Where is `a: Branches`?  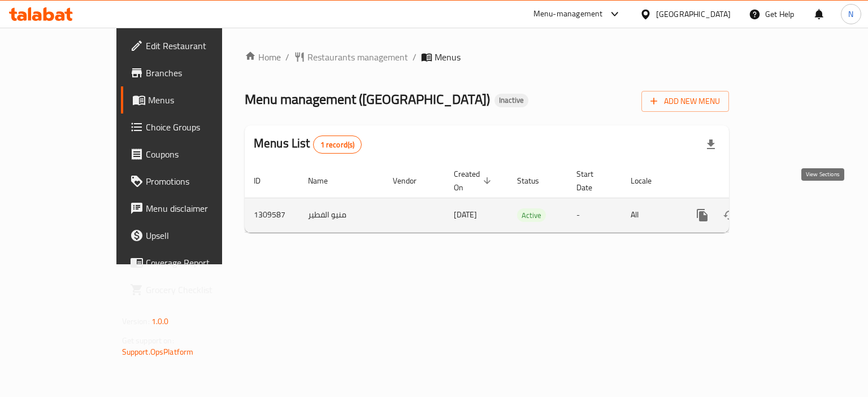 a: Branches is located at coordinates (191, 73).